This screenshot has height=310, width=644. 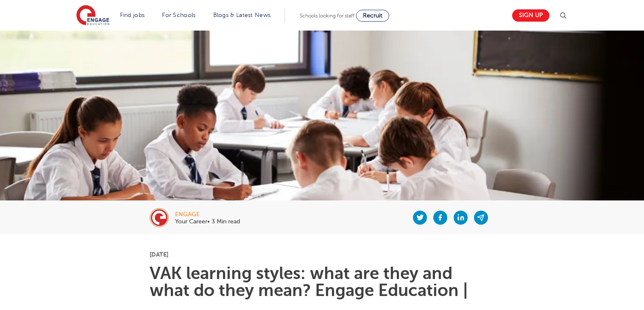 What do you see at coordinates (93, 16) in the screenshot?
I see `img: Engage Education` at bounding box center [93, 16].